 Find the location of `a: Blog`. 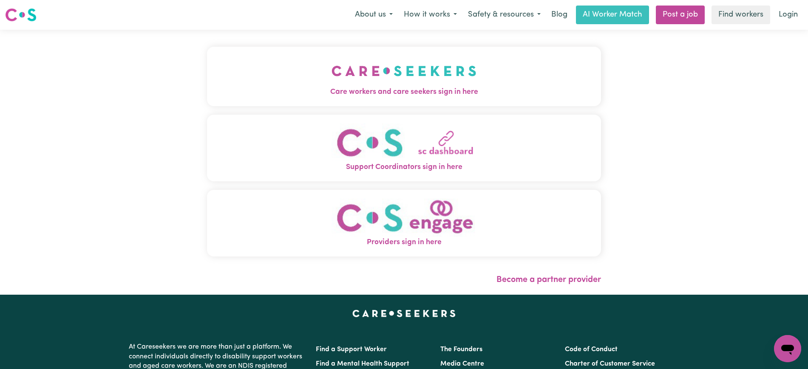

a: Blog is located at coordinates (559, 15).